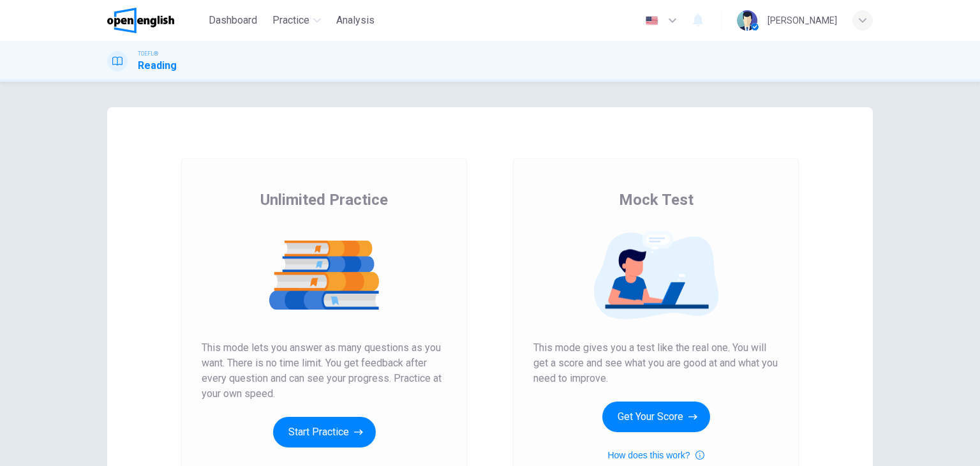 The image size is (980, 466). What do you see at coordinates (233, 20) in the screenshot?
I see `a: Dashboard` at bounding box center [233, 20].